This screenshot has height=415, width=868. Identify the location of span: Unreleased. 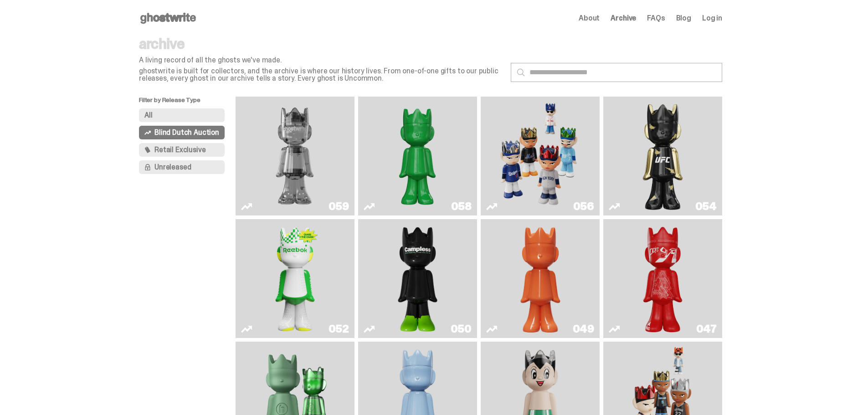
(173, 167).